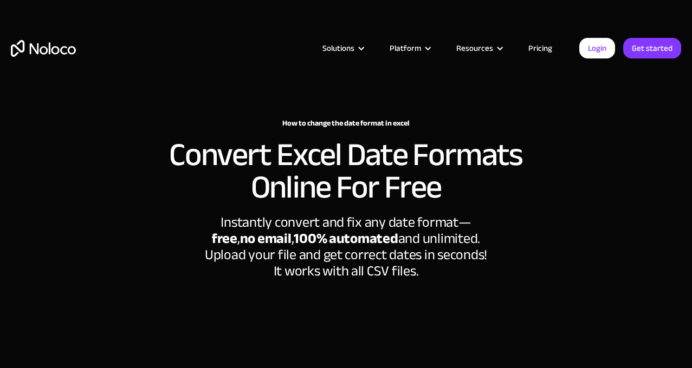 The width and height of the screenshot is (692, 368). Describe the element at coordinates (224, 238) in the screenshot. I see `strong: free` at that location.